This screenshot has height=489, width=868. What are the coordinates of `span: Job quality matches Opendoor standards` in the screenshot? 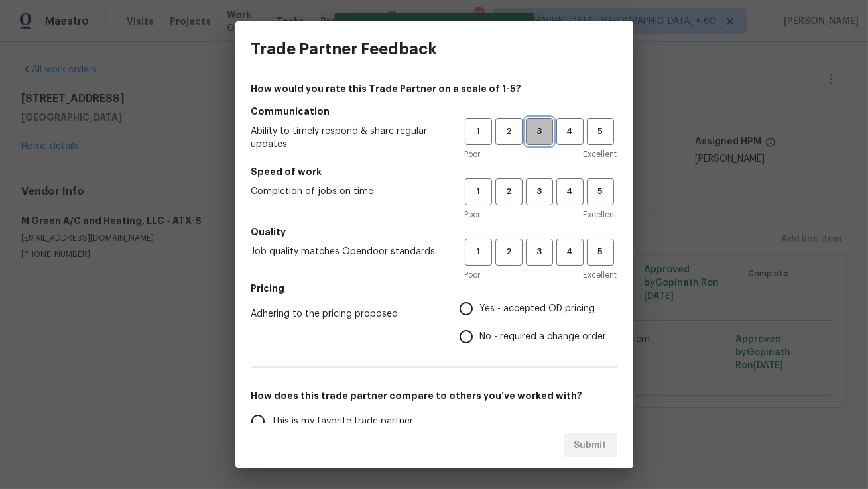 It's located at (347, 252).